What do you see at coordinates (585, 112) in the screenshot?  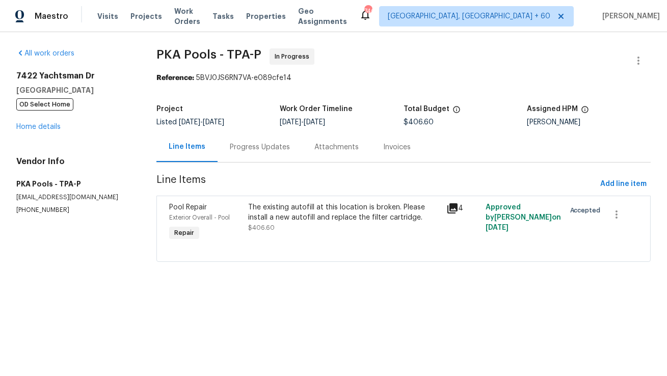 I see `span: The hpm assigned to this work order.` at bounding box center [585, 112].